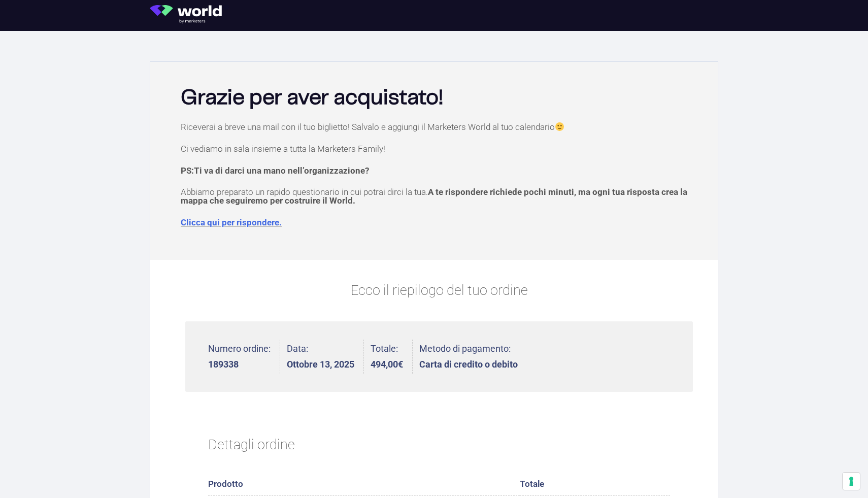 This screenshot has width=868, height=498. I want to click on strong: Ottobre 13, 2025, so click(320, 364).